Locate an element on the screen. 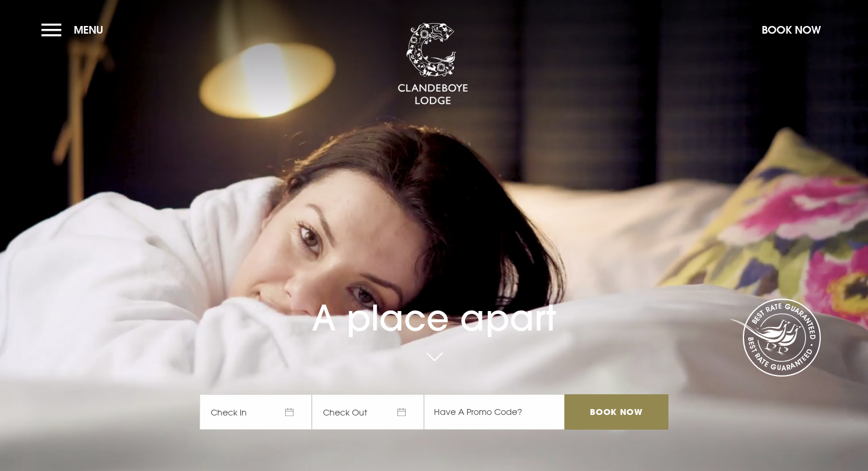 Image resolution: width=868 pixels, height=471 pixels. span: Check In is located at coordinates (255, 412).